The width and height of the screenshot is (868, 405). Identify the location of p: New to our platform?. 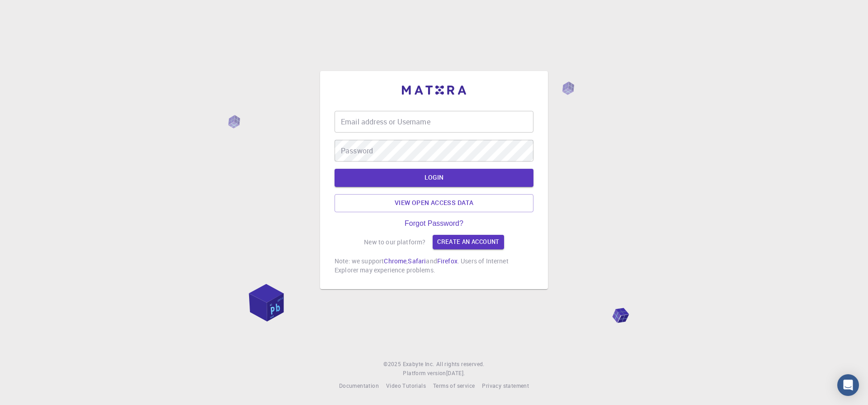
(395, 242).